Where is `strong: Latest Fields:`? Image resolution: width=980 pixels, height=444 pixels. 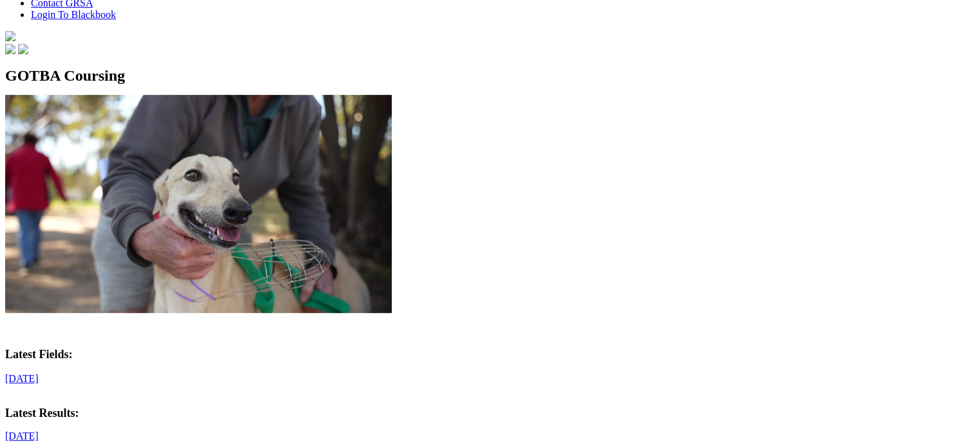 strong: Latest Fields: is located at coordinates (39, 354).